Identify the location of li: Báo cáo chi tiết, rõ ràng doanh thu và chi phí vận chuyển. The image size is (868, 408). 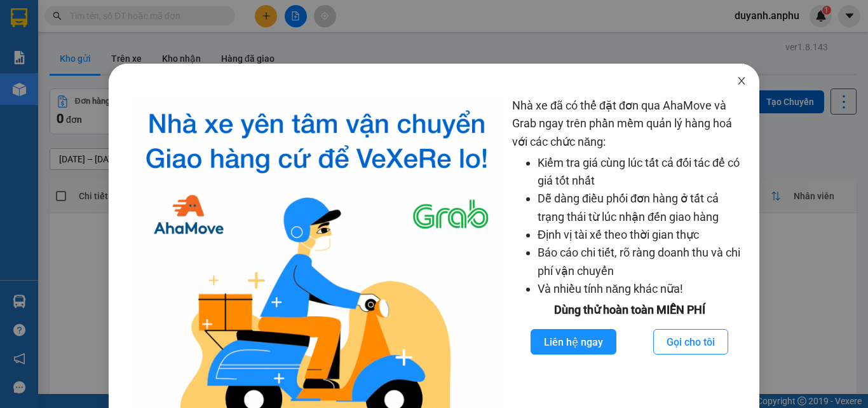
(641, 262).